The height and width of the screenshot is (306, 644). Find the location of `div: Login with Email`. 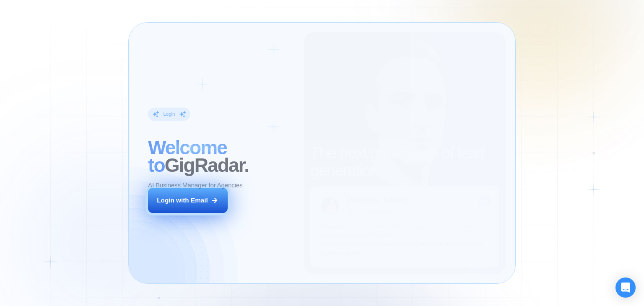

div: Login with Email is located at coordinates (183, 200).